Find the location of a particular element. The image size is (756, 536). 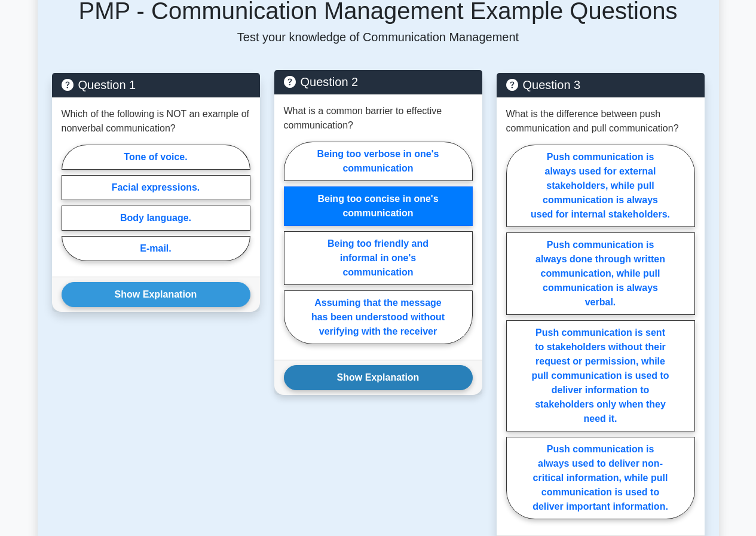

label: E-mail. is located at coordinates (156, 249).